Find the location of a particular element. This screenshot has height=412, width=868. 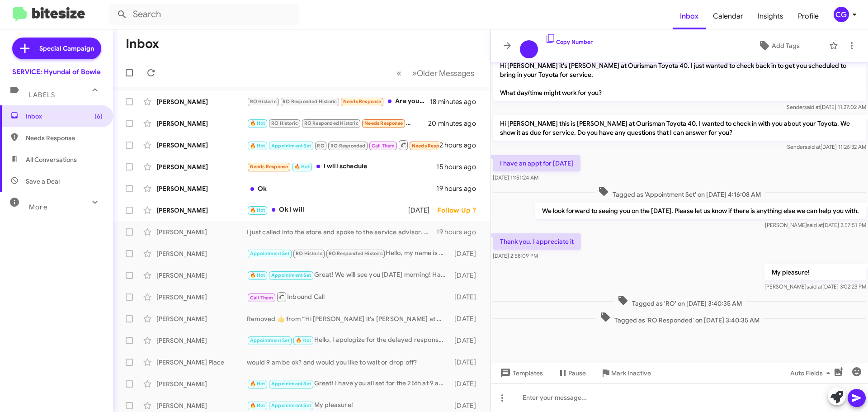

div: I just called into the store and spoke to the service advisor. They have your information and som... is located at coordinates (341, 232).